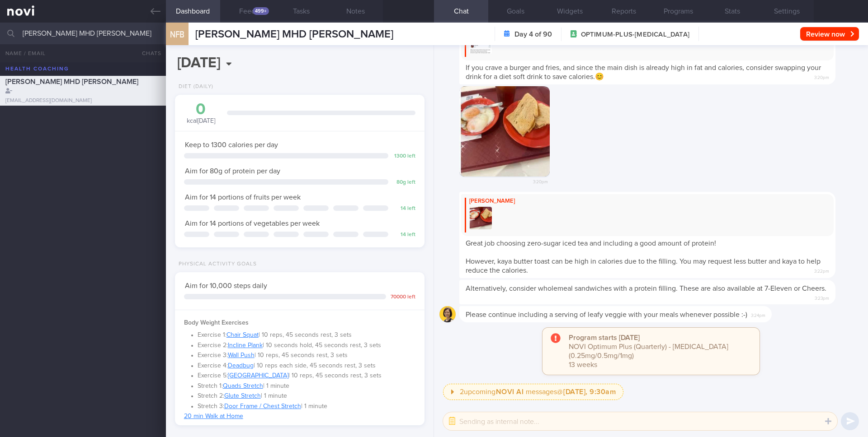 The width and height of the screenshot is (868, 437). What do you see at coordinates (194, 87) in the screenshot?
I see `div: Diet (Daily)` at bounding box center [194, 87].